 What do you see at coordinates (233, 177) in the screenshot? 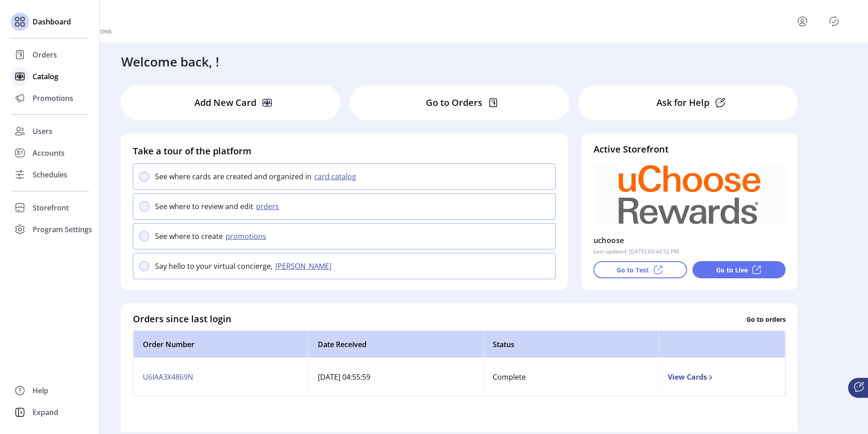
I see `p: See where cards are created and organized in` at bounding box center [233, 177].